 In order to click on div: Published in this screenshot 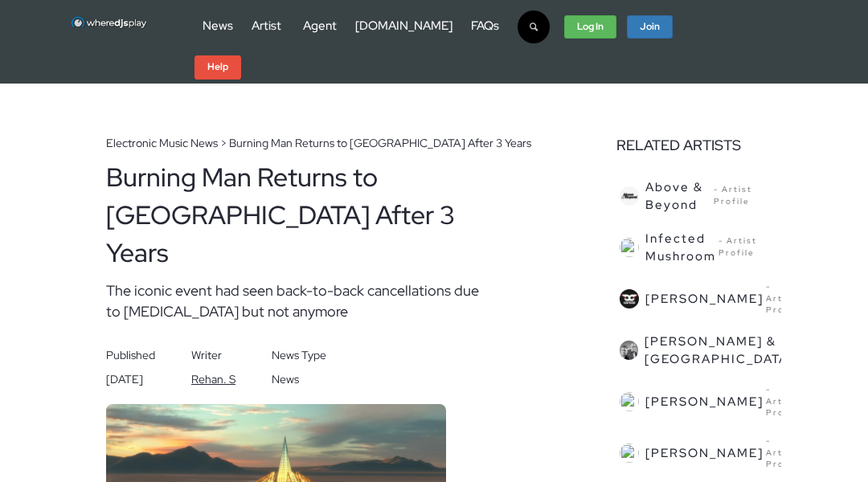, I will do `click(130, 355)`.